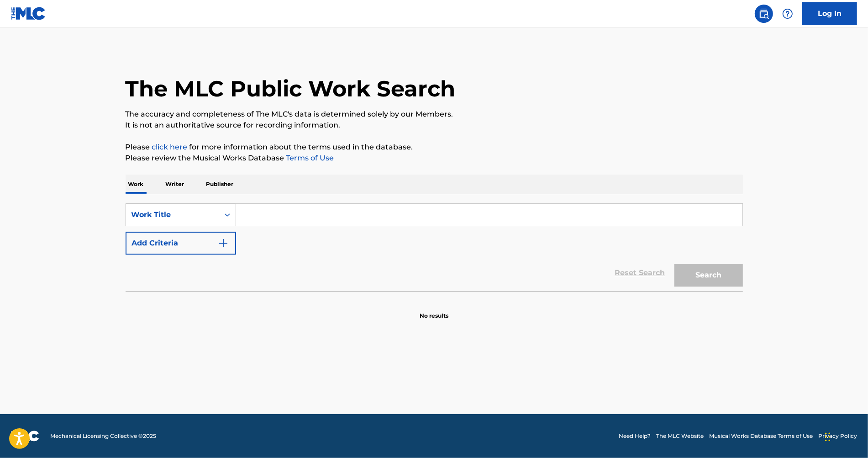 This screenshot has height=458, width=868. Describe the element at coordinates (309, 158) in the screenshot. I see `a: Terms of Use` at that location.